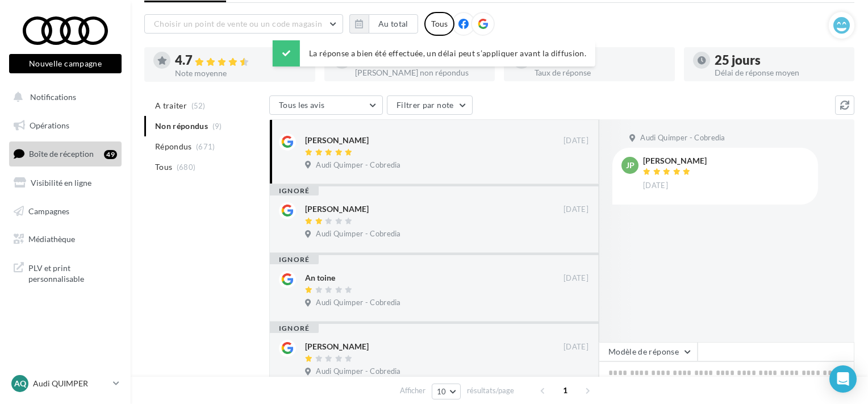  Describe the element at coordinates (780, 73) in the screenshot. I see `div: Délai de réponse moyen` at that location.